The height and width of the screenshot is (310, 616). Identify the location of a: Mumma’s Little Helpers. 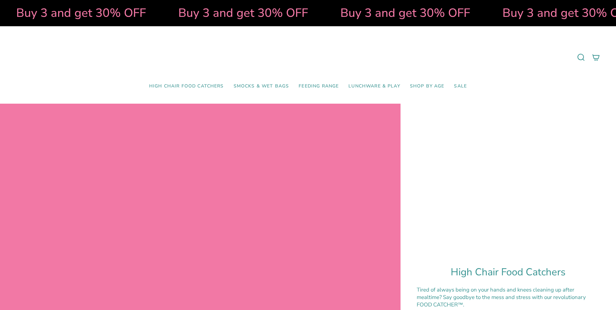
(308, 57).